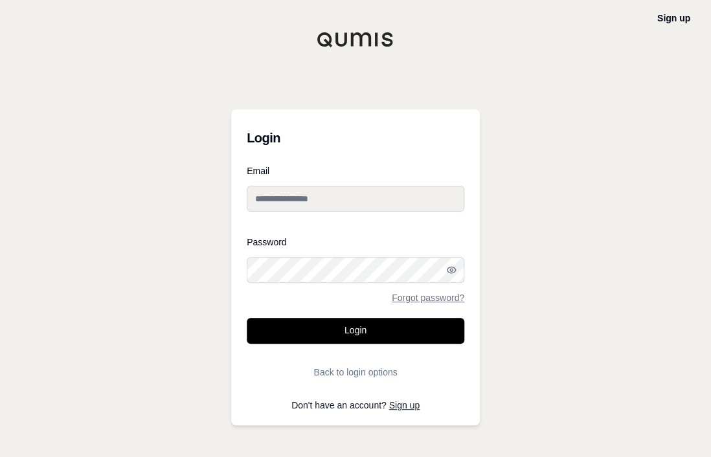 The image size is (711, 457). I want to click on label: Email, so click(356, 171).